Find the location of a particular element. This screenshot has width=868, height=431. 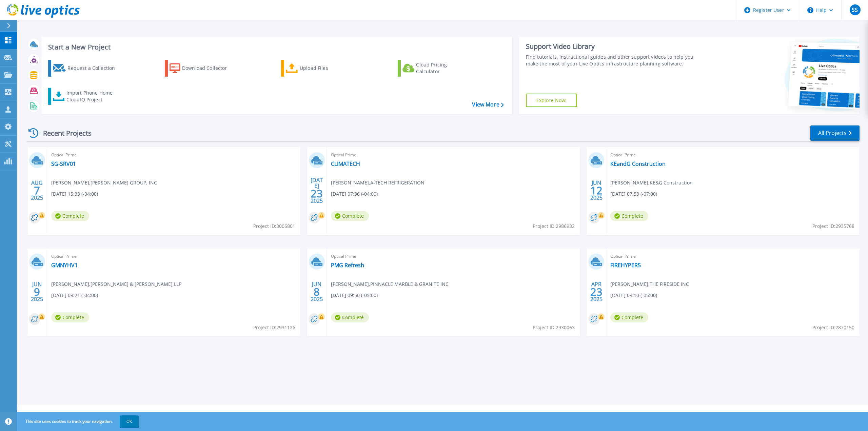

a: KEandG Construction is located at coordinates (638, 164).